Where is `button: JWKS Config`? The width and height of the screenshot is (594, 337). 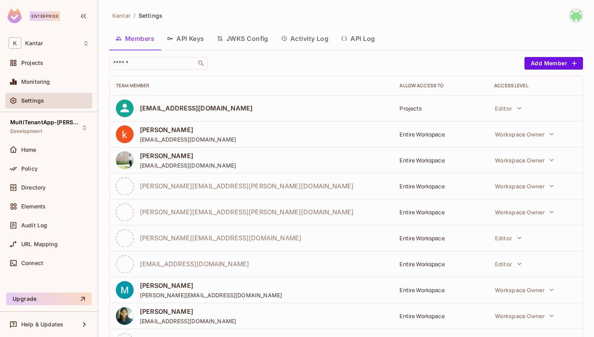 button: JWKS Config is located at coordinates (242, 39).